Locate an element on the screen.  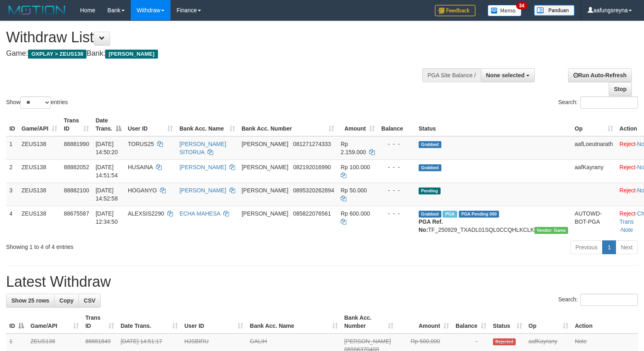
h4: Game: Bank: is located at coordinates (214, 53).